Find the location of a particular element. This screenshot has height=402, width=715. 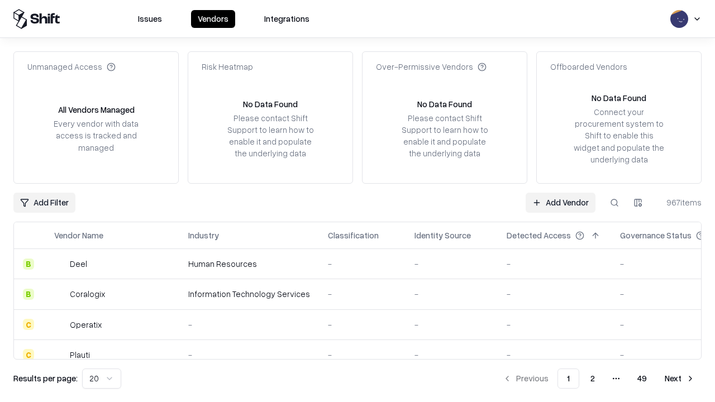

div: Plauti is located at coordinates (80, 355).